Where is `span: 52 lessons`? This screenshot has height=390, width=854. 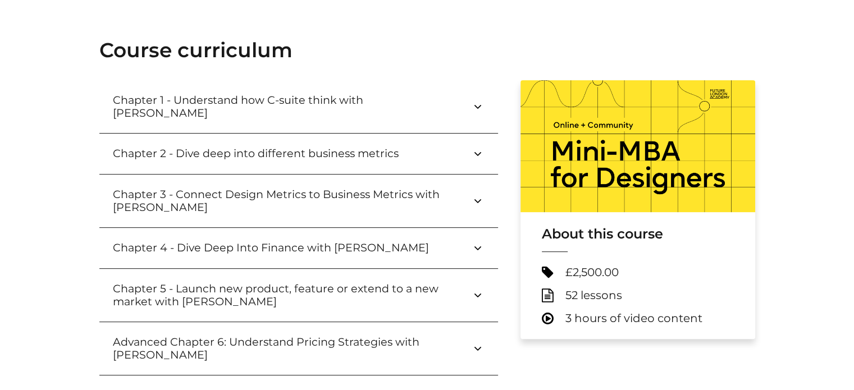 span: 52 lessons is located at coordinates (594, 295).